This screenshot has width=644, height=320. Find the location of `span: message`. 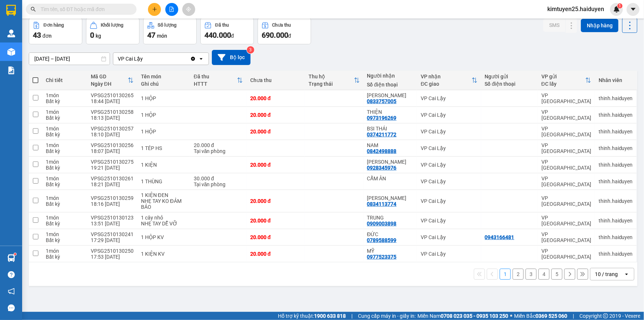

span: message is located at coordinates (11, 307).